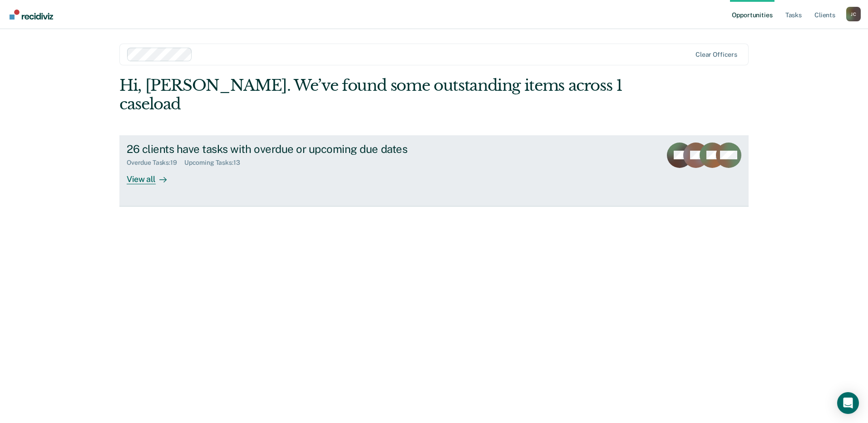 This screenshot has height=423, width=868. What do you see at coordinates (31, 14) in the screenshot?
I see `img: Recidiviz` at bounding box center [31, 14].